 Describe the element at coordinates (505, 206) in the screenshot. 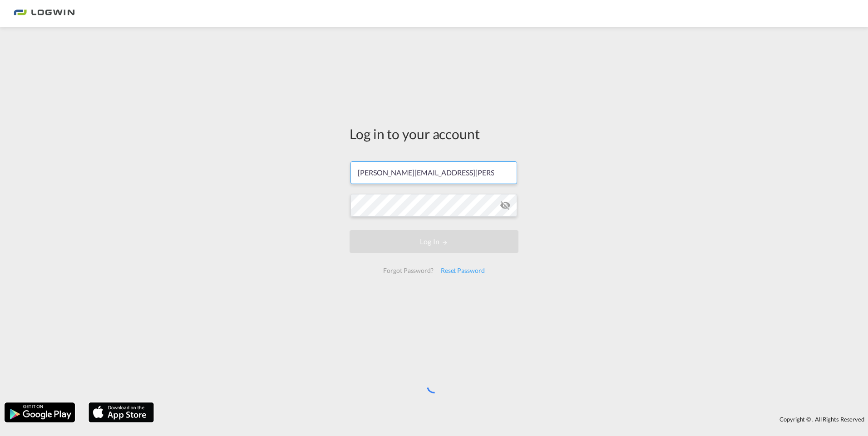

I see `md-icon: icon-eye-off` at that location.